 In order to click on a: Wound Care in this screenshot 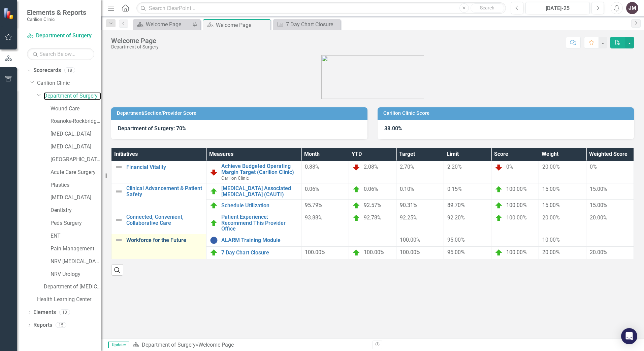, I will do `click(76, 109)`.